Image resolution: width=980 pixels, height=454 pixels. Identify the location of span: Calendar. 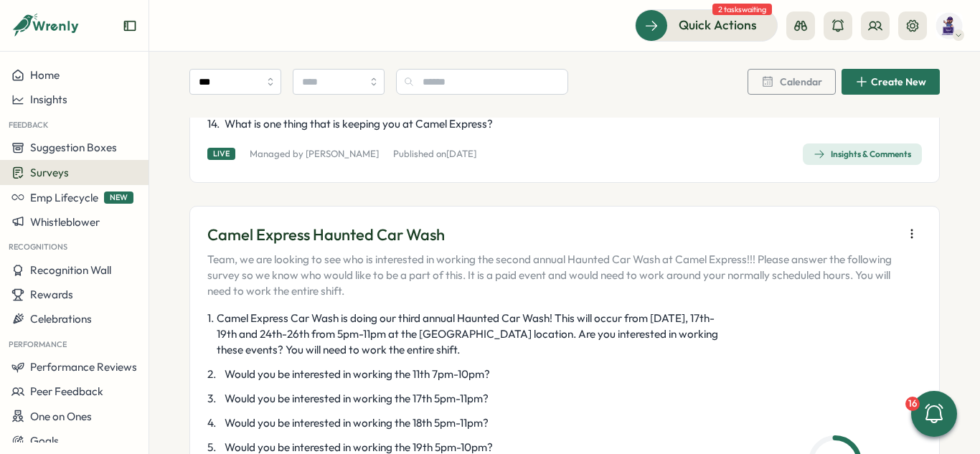
(801, 81).